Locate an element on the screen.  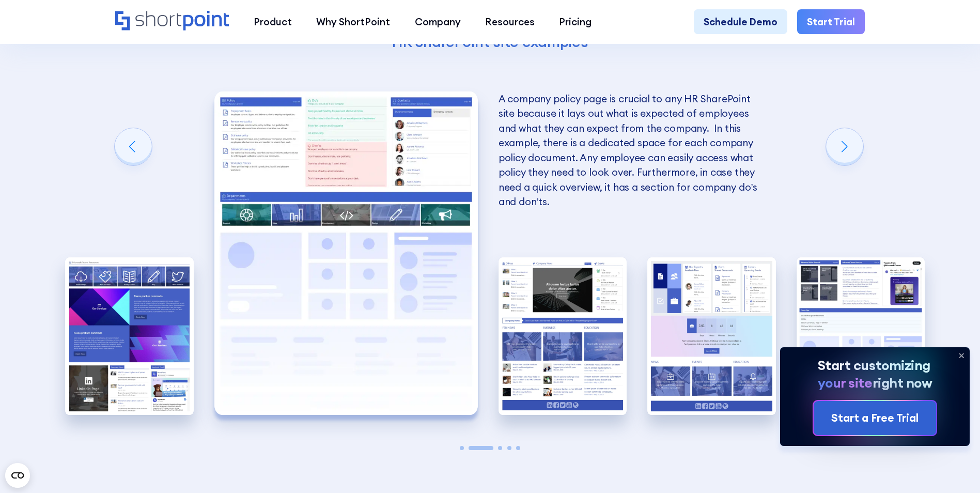
div: Product is located at coordinates (273, 21).